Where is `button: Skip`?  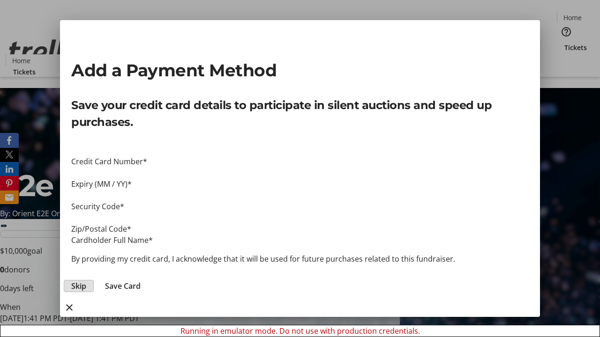
button: Skip is located at coordinates (79, 286).